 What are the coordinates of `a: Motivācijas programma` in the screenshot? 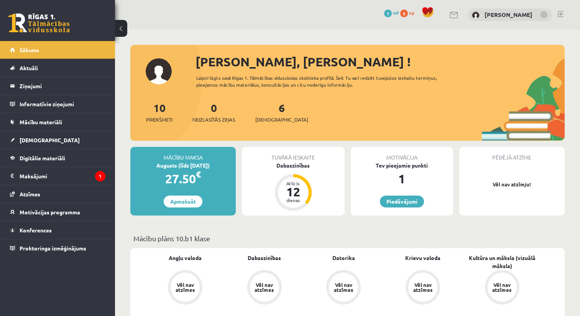 It's located at (58, 212).